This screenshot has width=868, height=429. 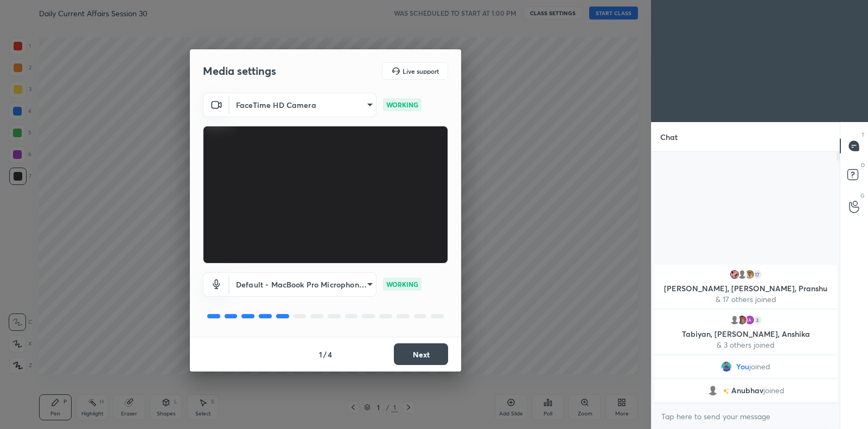 I want to click on span: You, so click(x=743, y=367).